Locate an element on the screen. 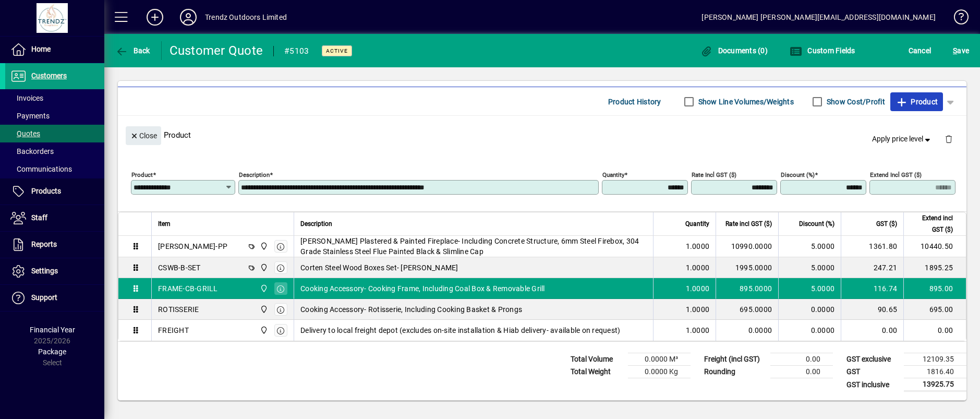 The height and width of the screenshot is (419, 980). span: Payments is located at coordinates (30, 116).